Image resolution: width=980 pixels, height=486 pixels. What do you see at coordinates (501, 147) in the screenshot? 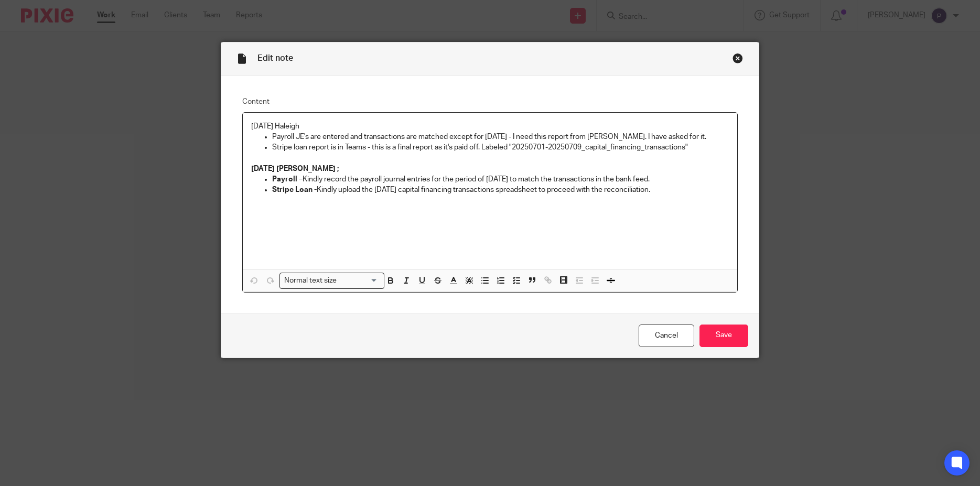
I see `p: Stripe loan report is in Teams - this is a final report as it's paid off. Labeled "20250701-20250...` at bounding box center [501, 147].